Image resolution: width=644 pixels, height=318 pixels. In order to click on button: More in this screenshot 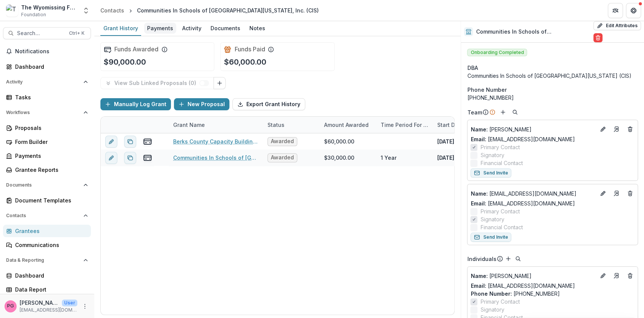, I will do `click(85, 306)`.